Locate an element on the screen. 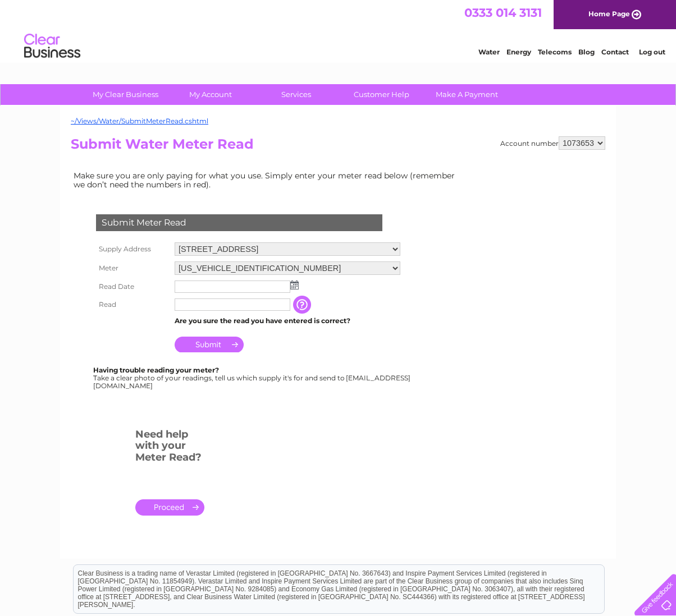  th: Supply Address is located at coordinates (133, 250).